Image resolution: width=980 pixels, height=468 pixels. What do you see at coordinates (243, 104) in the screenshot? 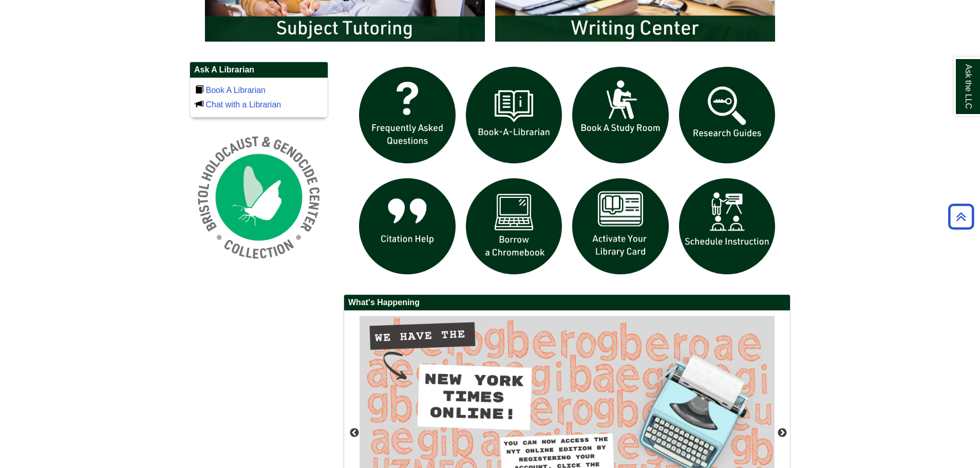
I see `a: Chat with a Librarian` at bounding box center [243, 104].